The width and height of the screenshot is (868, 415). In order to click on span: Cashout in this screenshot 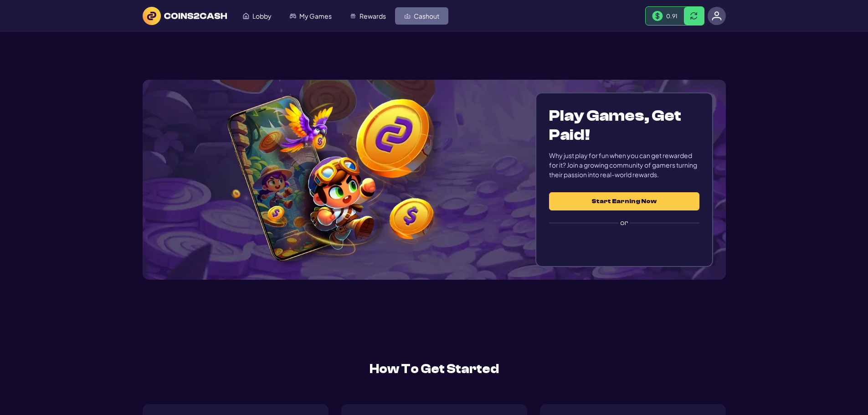, I will do `click(426, 16)`.